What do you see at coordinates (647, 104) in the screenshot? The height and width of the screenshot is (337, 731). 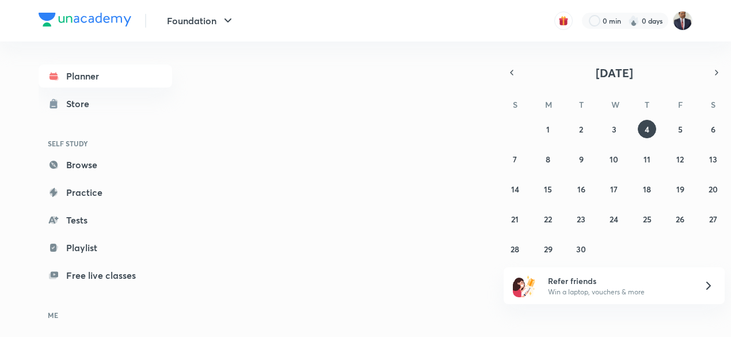 I see `abbr: Thursday` at bounding box center [647, 104].